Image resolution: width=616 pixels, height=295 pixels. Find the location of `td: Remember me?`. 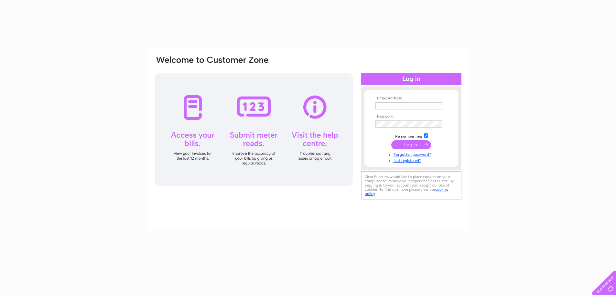

td: Remember me? is located at coordinates (412, 136).